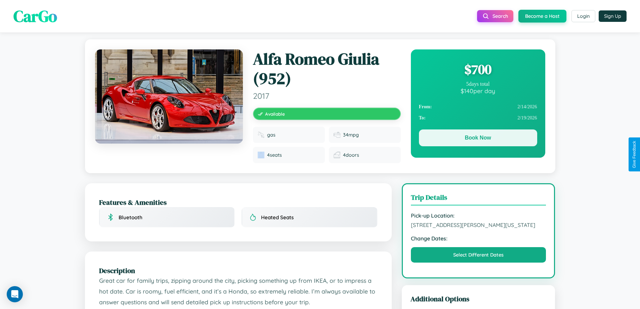  Describe the element at coordinates (478, 84) in the screenshot. I see `div: 5 days total` at that location.